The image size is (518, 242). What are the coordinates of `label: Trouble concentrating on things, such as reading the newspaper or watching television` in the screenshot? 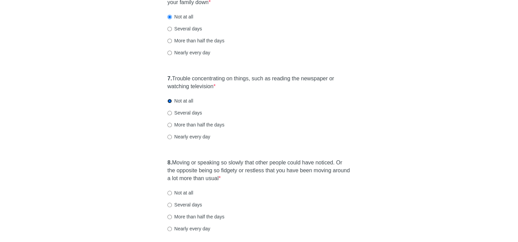 It's located at (259, 83).